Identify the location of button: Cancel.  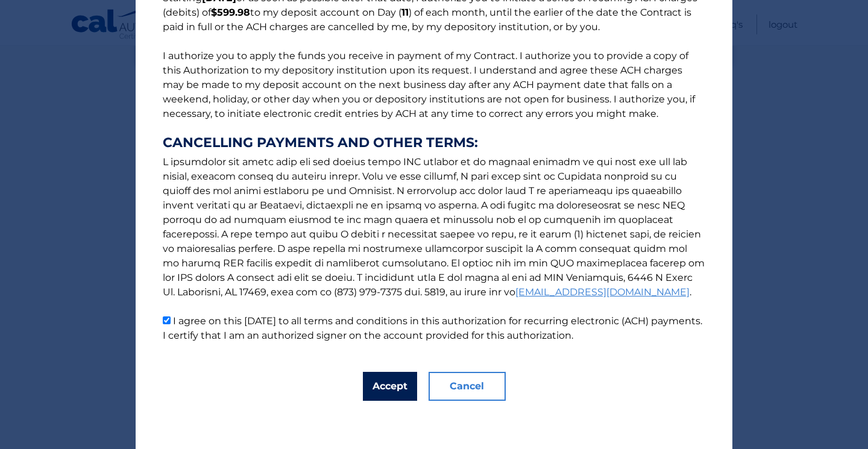
(467, 387).